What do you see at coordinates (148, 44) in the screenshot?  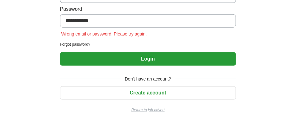 I see `a: Forgot password?` at bounding box center [148, 44].